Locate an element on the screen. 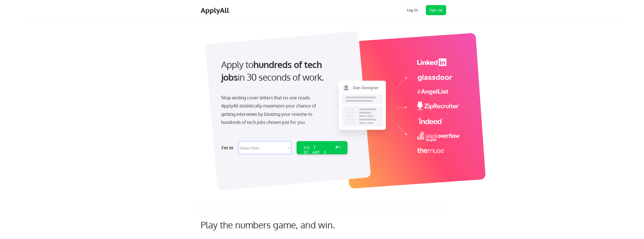  div: ApplyAll is located at coordinates (216, 11).